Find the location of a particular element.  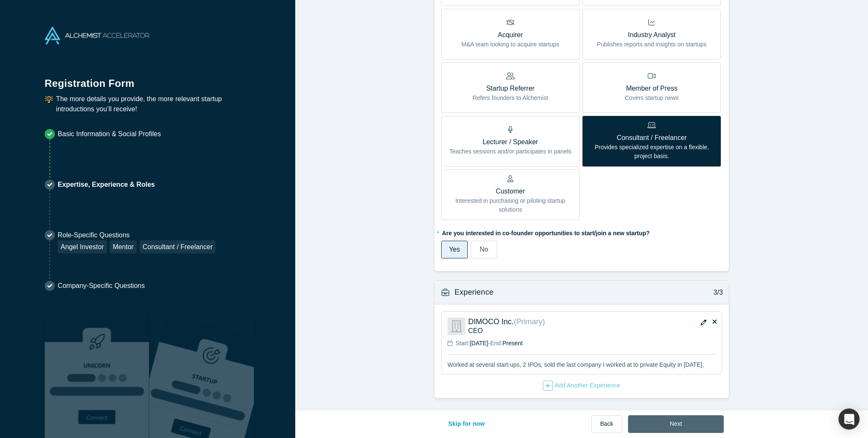

button: Next is located at coordinates (676, 424).